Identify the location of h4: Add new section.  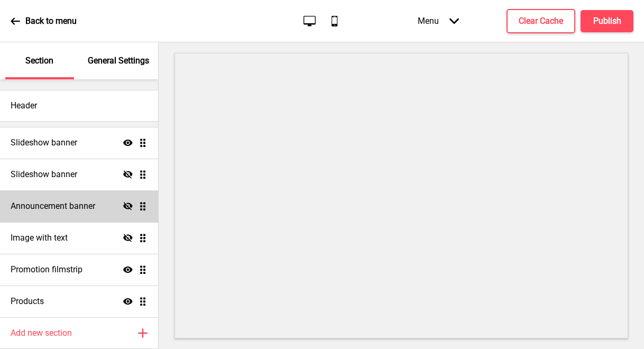
(42, 333).